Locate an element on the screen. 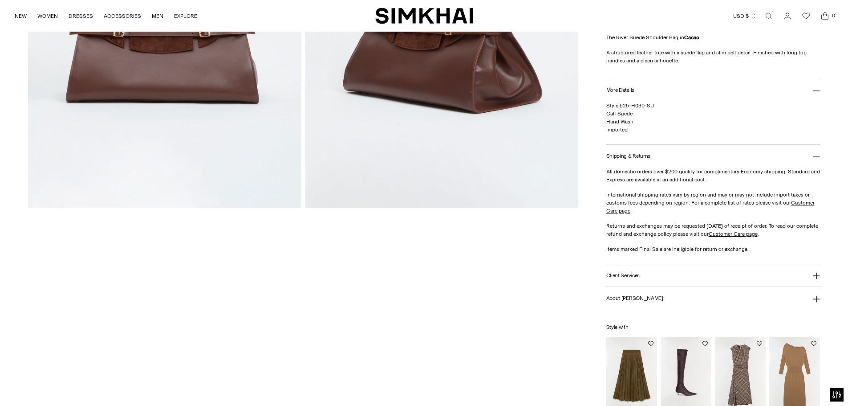  a: WOMEN is located at coordinates (48, 16).